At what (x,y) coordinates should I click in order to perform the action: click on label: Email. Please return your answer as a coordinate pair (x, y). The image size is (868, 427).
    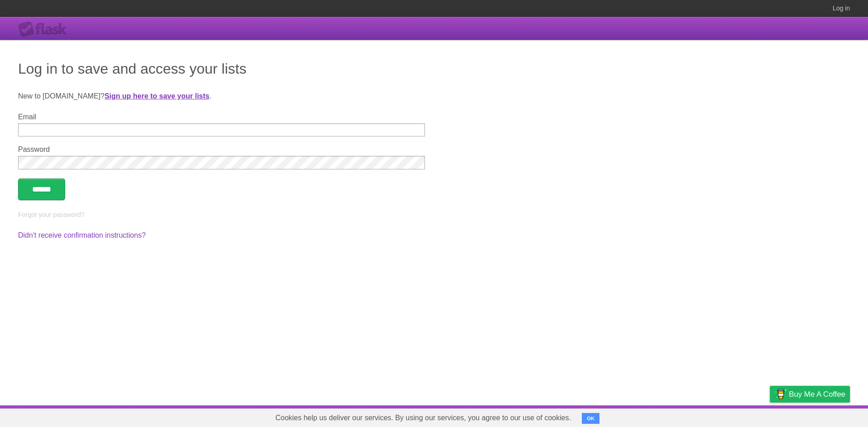
    Looking at the image, I should click on (222, 117).